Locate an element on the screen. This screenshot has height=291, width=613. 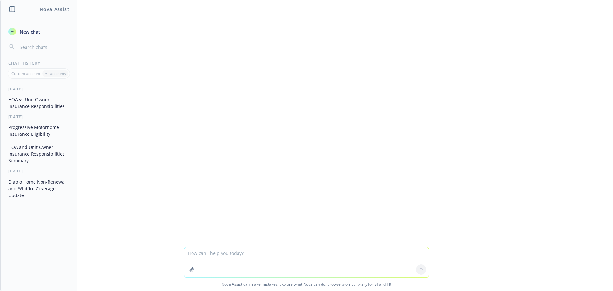
span: Nova Assist can make mistakes. Explore what Nova can do: Browse prompt library for and is located at coordinates (307, 284).